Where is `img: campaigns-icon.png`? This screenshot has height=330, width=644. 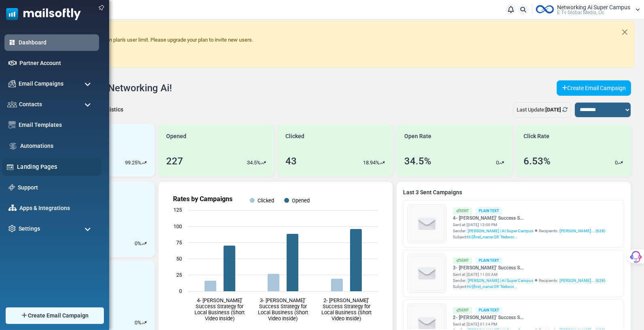
img: campaigns-icon.png is located at coordinates (12, 84).